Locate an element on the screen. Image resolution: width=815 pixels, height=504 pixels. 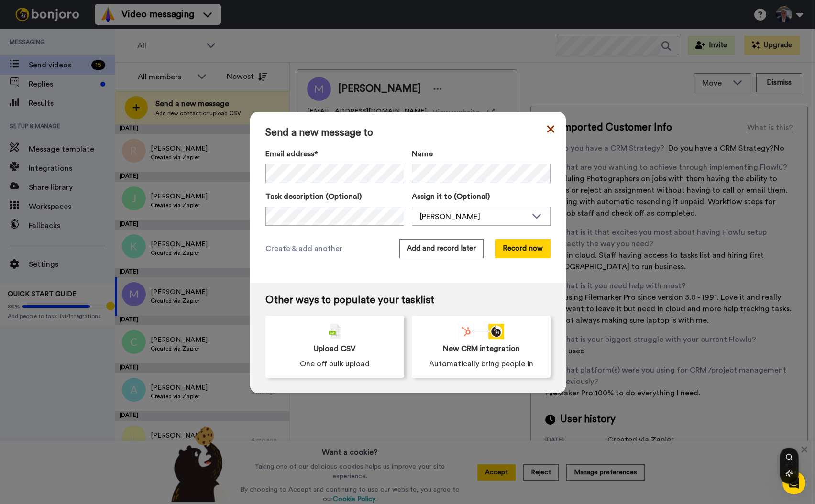
label: Assign it to (Optional) is located at coordinates (481, 196).